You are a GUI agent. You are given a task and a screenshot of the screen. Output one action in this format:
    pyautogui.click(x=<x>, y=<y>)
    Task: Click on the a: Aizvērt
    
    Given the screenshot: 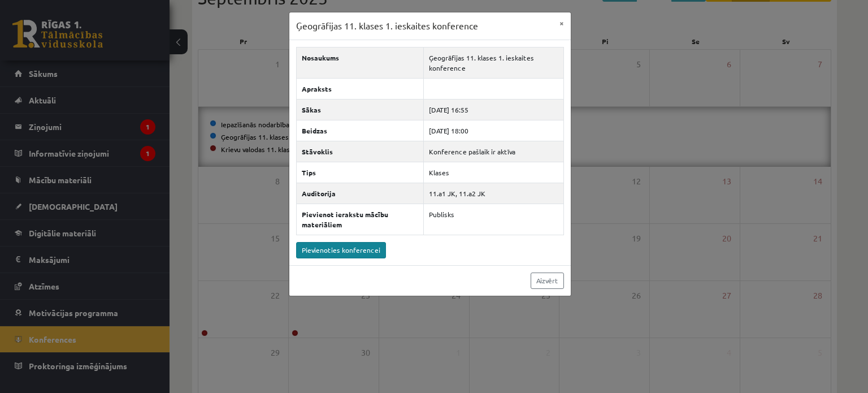 What is the action you would take?
    pyautogui.click(x=547, y=281)
    